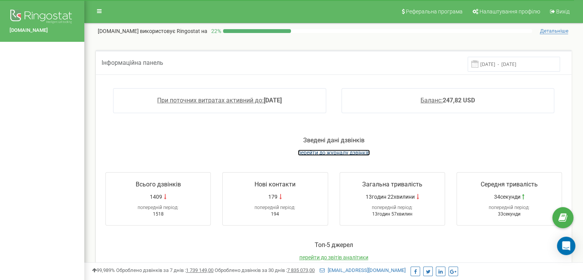  I want to click on a: перейти до журналу дзвінків, so click(334, 152).